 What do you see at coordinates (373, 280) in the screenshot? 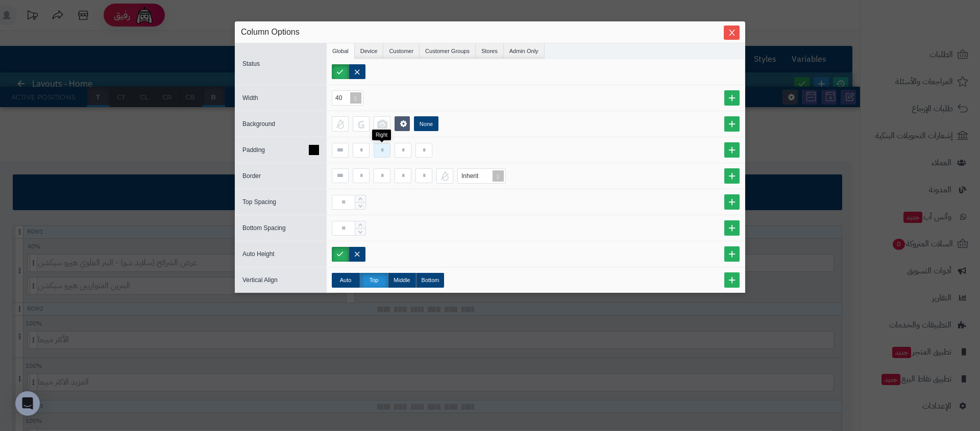
I see `label: Top` at bounding box center [373, 280].